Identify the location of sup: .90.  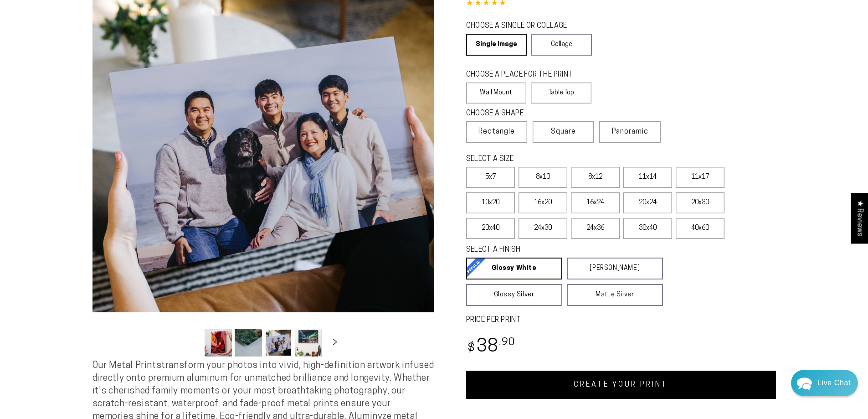
(507, 343).